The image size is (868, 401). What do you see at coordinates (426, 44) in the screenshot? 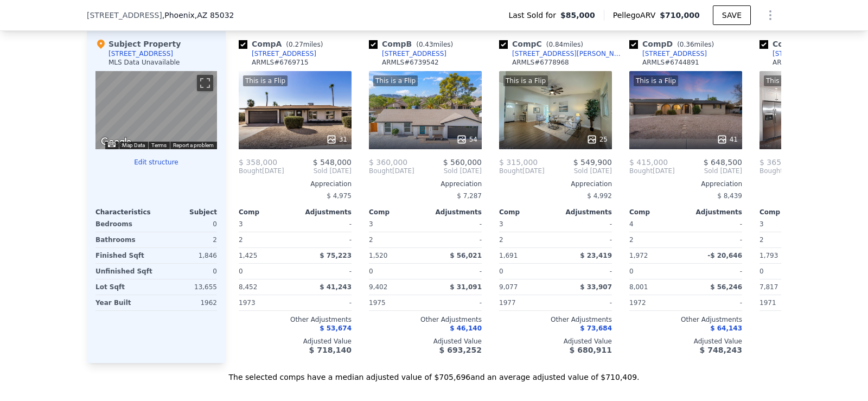
I see `span: 0.43` at bounding box center [426, 44].